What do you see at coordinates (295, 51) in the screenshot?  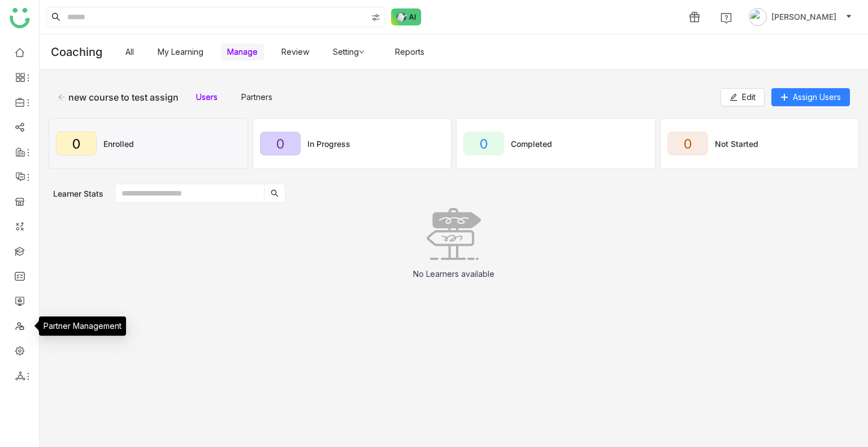 I see `a: Review` at bounding box center [295, 51].